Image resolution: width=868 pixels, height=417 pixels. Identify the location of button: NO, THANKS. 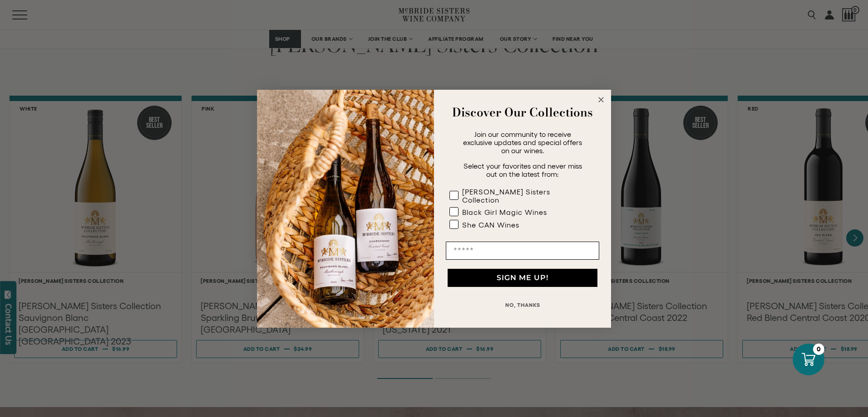
(522, 305).